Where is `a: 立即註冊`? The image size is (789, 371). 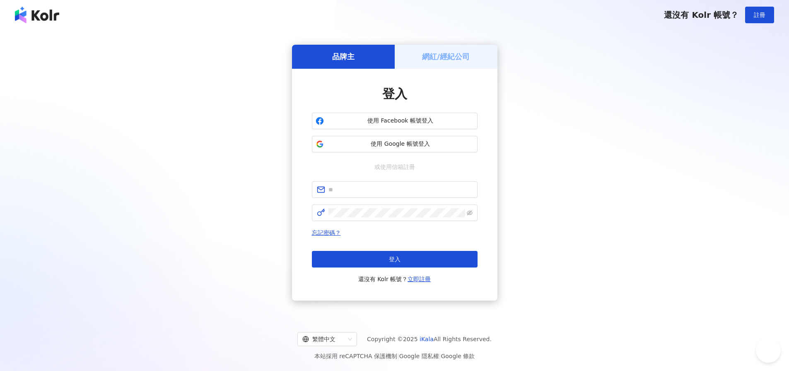
a: 立即註冊 is located at coordinates (419, 279).